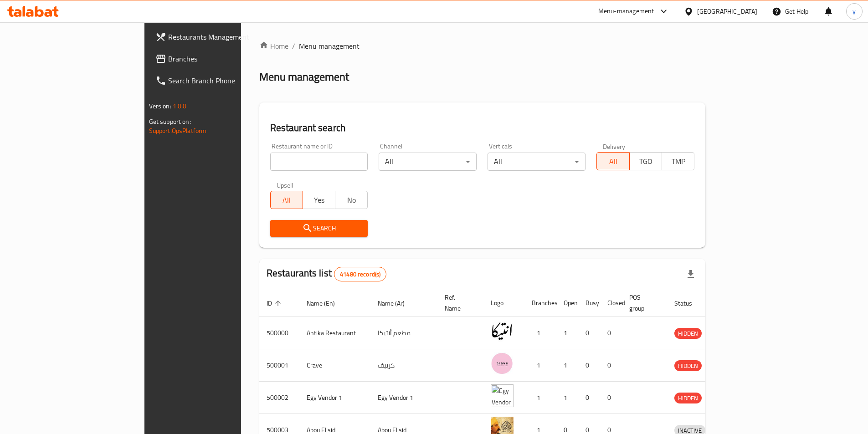  Describe the element at coordinates (327, 274) in the screenshot. I see `h2: Restaurants list` at that location.